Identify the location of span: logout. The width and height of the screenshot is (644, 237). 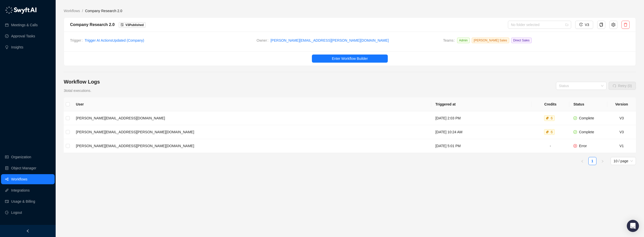
(7, 213).